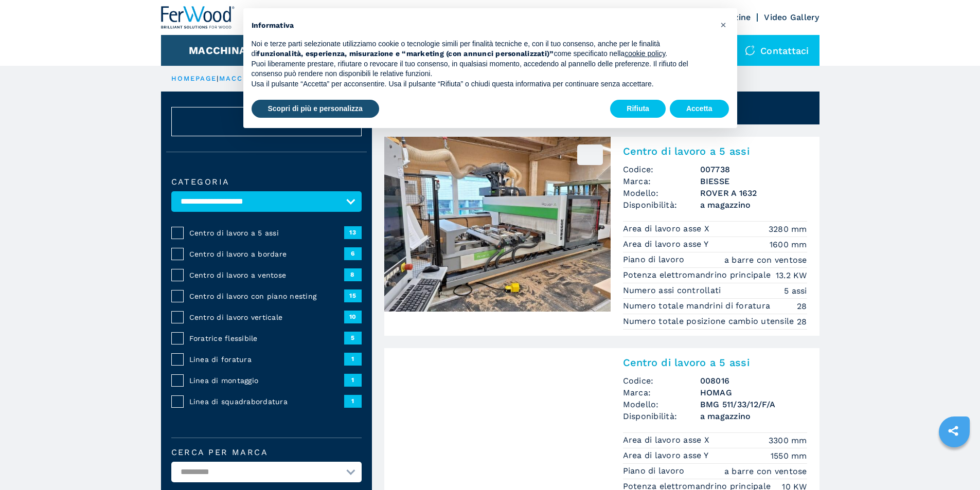 This screenshot has width=980, height=490. What do you see at coordinates (724, 25) in the screenshot?
I see `button: Chiudi questa informativa` at bounding box center [724, 25].